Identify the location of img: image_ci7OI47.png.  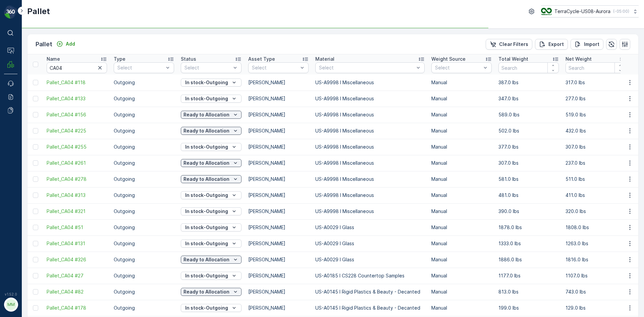
(546, 12).